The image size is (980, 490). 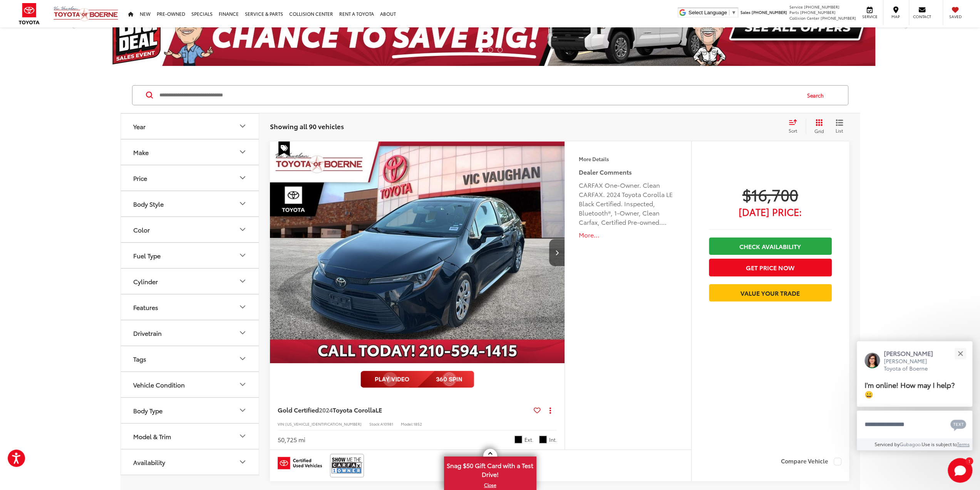 What do you see at coordinates (939, 444) in the screenshot?
I see `span: Use is subject to` at bounding box center [939, 444].